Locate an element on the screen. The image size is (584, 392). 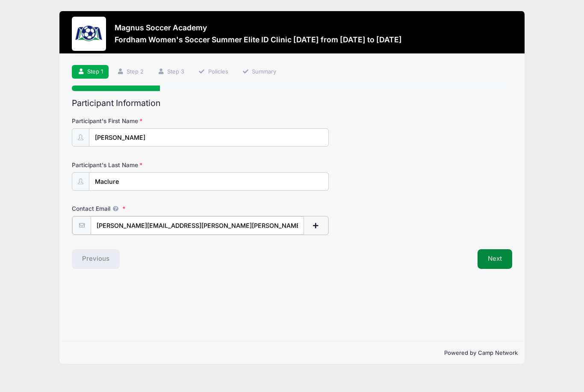
h2: Participant Information is located at coordinates (292, 103).